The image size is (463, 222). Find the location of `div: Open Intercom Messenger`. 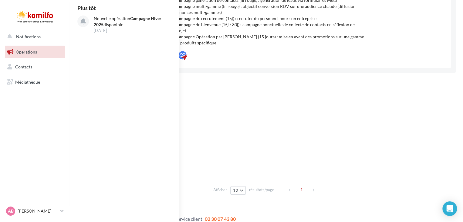

div: Open Intercom Messenger is located at coordinates (450, 208).